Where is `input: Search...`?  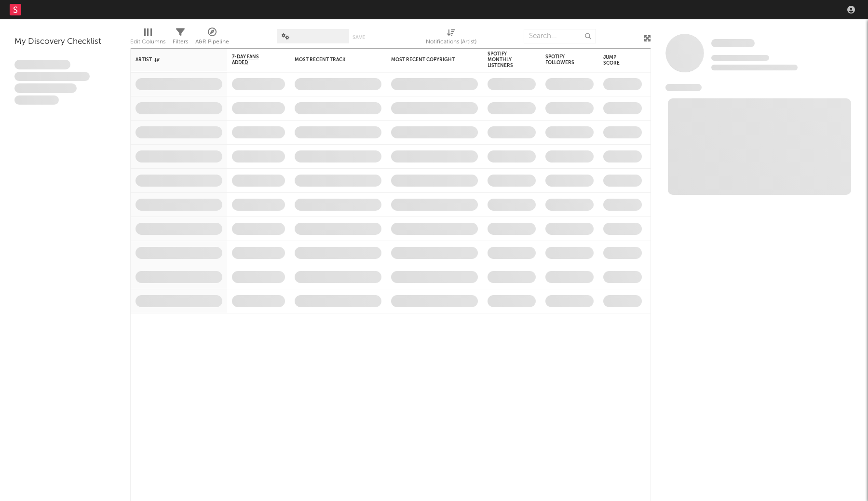
input: Search... is located at coordinates (560, 36).